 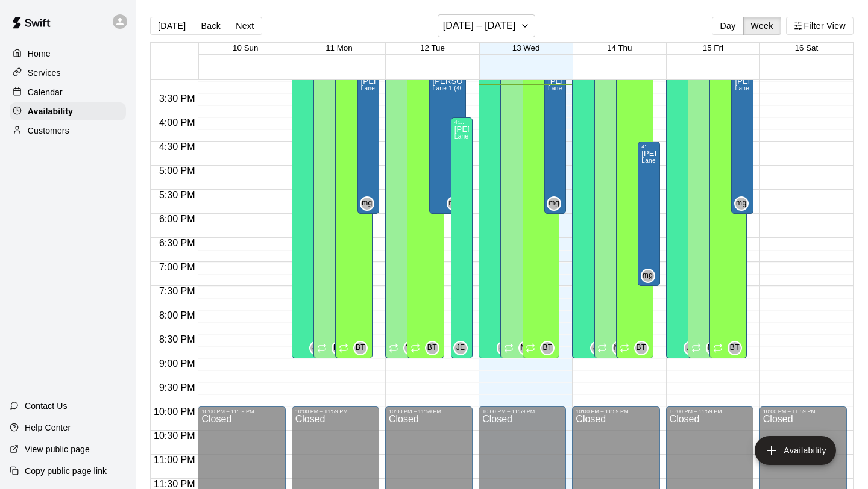 What do you see at coordinates (174, 484) in the screenshot?
I see `span: 11:30 PM` at bounding box center [174, 484].